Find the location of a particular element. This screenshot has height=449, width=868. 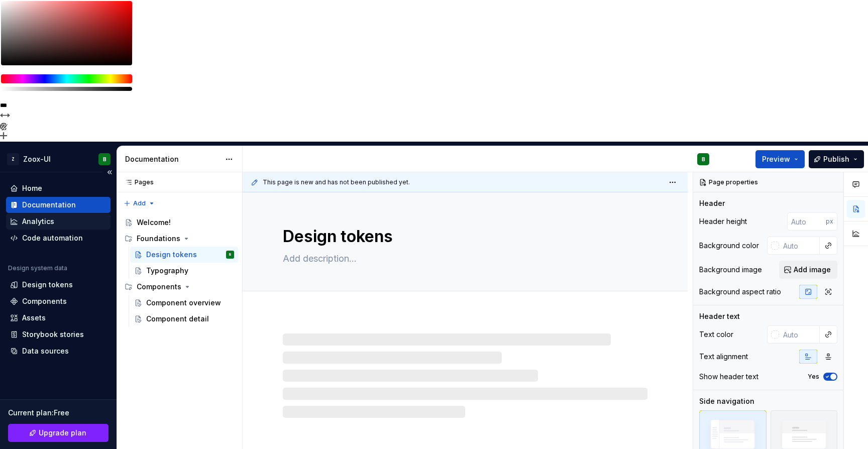

div: Zoox-UI is located at coordinates (37, 159).